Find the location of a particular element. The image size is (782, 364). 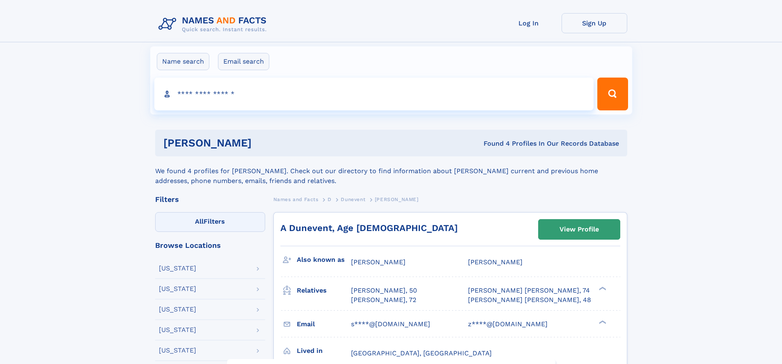

label: Email search is located at coordinates (244, 62).